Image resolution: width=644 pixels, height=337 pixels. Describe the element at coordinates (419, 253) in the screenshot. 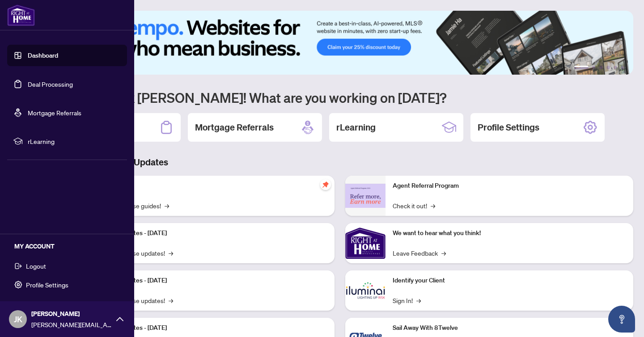

I see `a: Leave Feedback→` at that location.